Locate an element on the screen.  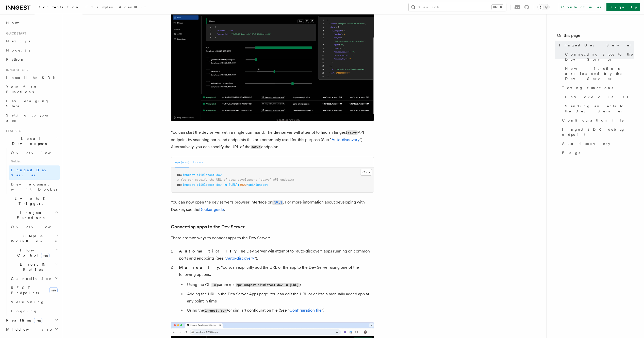
button: Cancellation is located at coordinates (34, 278).